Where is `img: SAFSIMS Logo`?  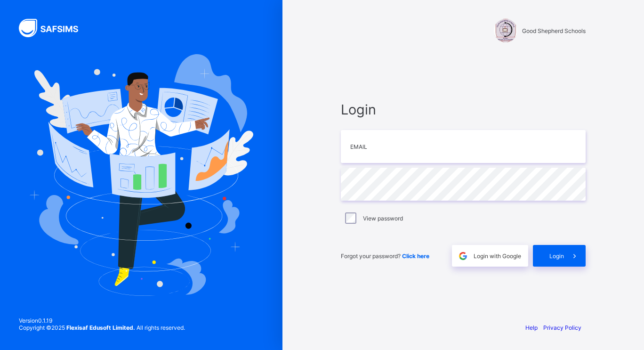
img: SAFSIMS Logo is located at coordinates (54, 28).